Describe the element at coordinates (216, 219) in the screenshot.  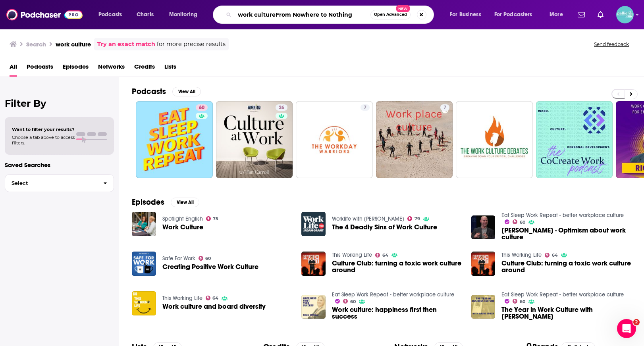
I see `span: 75` at that location.